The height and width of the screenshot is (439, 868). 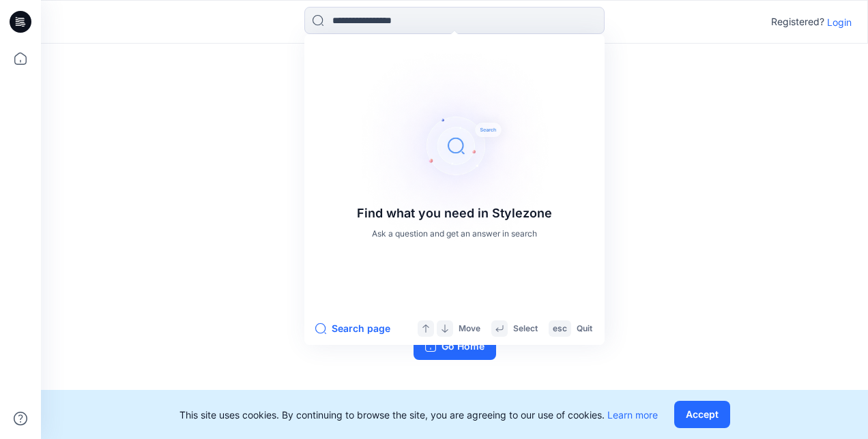 What do you see at coordinates (632, 415) in the screenshot?
I see `a: Learn more` at bounding box center [632, 415].